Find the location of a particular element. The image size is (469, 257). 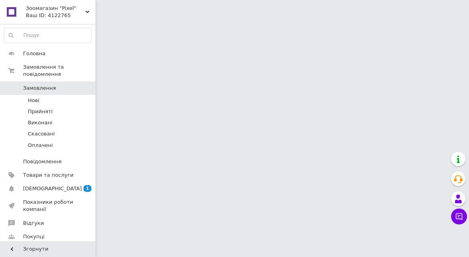

span: Прийняті is located at coordinates (40, 112).